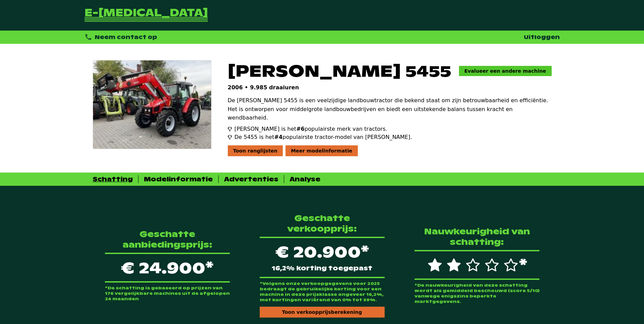  What do you see at coordinates (505, 71) in the screenshot?
I see `a: Evalueer een andere machine` at bounding box center [505, 71].